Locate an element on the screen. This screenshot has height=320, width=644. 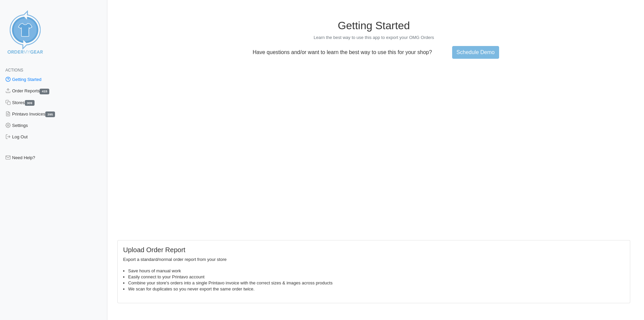
span: 415 is located at coordinates (44, 91).